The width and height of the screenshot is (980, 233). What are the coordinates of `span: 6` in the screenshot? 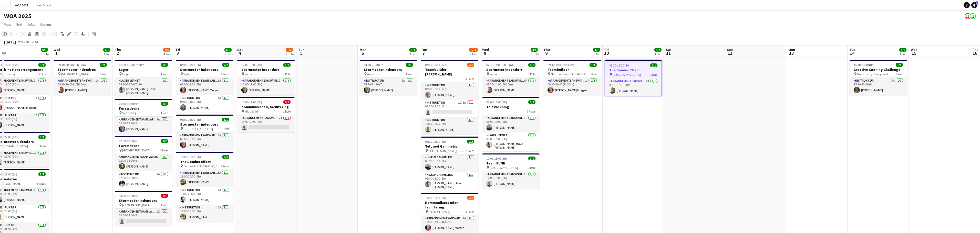 It's located at (363, 53).